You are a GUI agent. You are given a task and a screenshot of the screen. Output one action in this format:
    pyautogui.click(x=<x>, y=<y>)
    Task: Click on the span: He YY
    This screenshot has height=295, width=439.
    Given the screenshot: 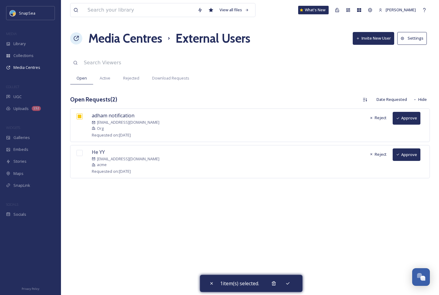 What is the action you would take?
    pyautogui.click(x=98, y=152)
    